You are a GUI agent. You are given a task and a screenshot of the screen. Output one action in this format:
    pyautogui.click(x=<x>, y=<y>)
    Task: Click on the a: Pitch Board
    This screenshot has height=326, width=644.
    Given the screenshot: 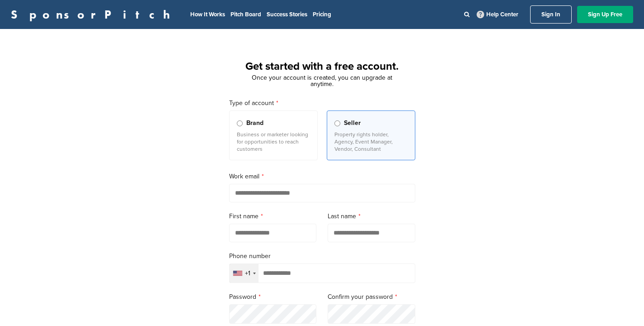 What is the action you would take?
    pyautogui.click(x=246, y=14)
    